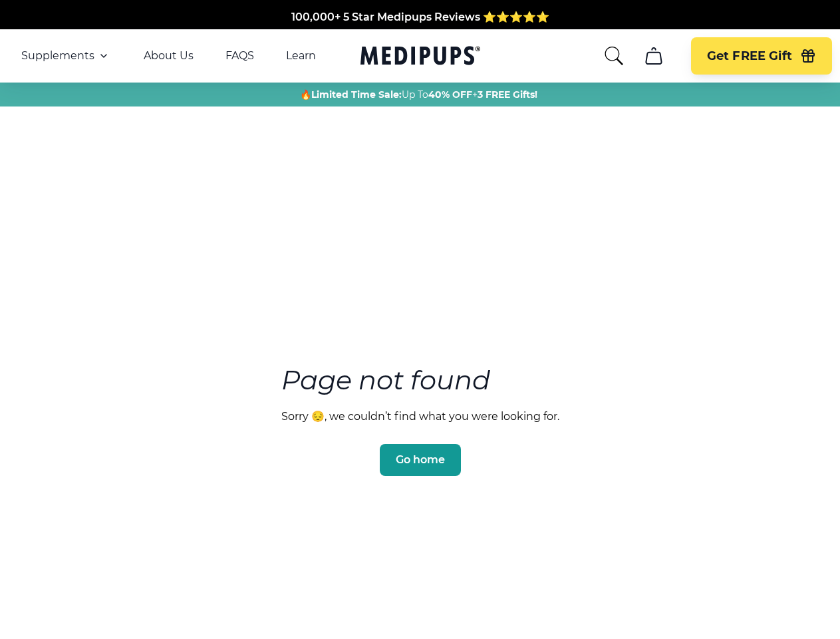 The width and height of the screenshot is (840, 639). Describe the element at coordinates (301, 56) in the screenshot. I see `a: Learn` at that location.